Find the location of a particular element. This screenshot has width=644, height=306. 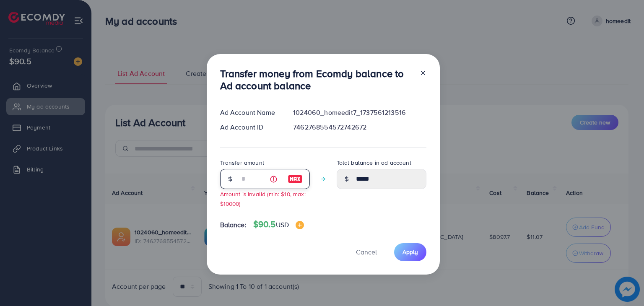

button: Cancel is located at coordinates (366, 252).